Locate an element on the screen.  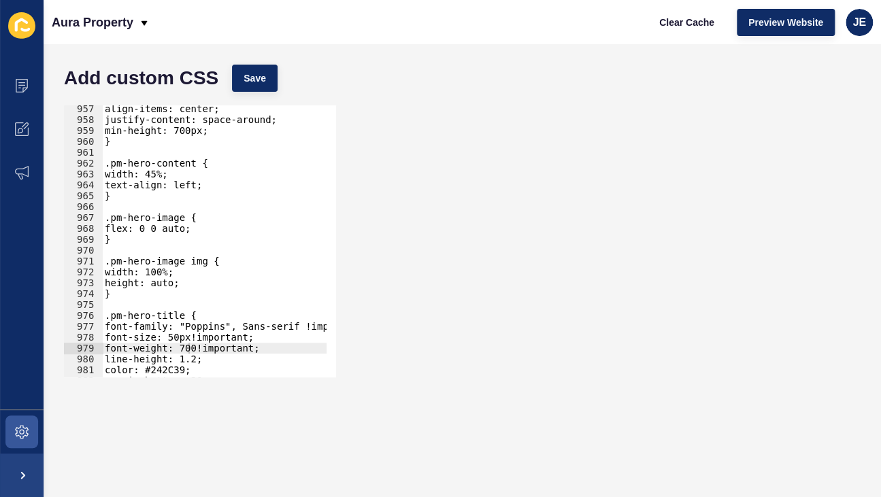
div: 962 is located at coordinates (83, 163).